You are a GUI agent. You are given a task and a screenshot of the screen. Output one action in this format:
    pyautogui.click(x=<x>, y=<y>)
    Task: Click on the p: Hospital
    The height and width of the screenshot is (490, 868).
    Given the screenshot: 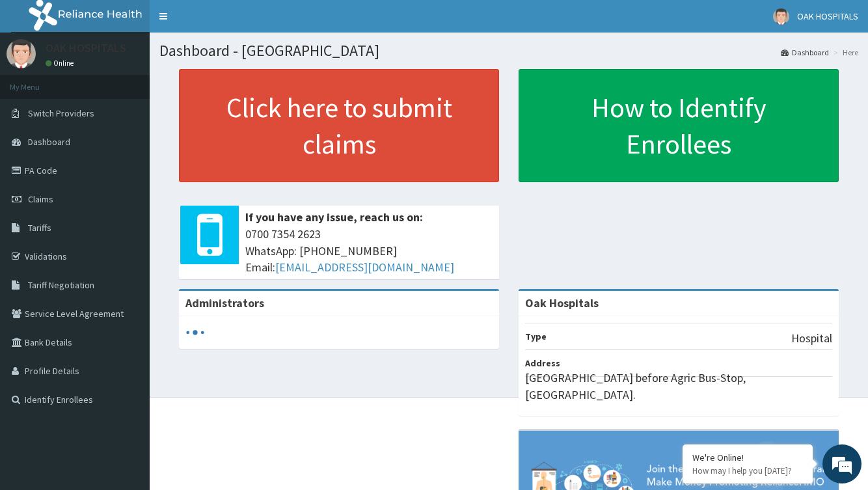 What is the action you would take?
    pyautogui.click(x=811, y=339)
    